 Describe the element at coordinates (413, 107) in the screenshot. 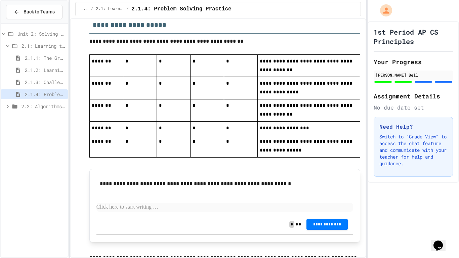

I see `div: No due date set` at that location.